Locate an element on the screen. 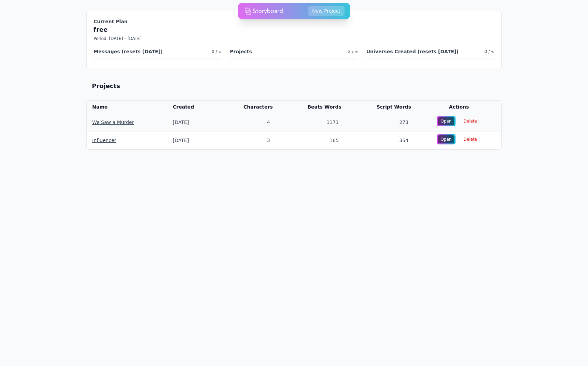 This screenshot has width=588, height=366. td: 354 is located at coordinates (382, 140).